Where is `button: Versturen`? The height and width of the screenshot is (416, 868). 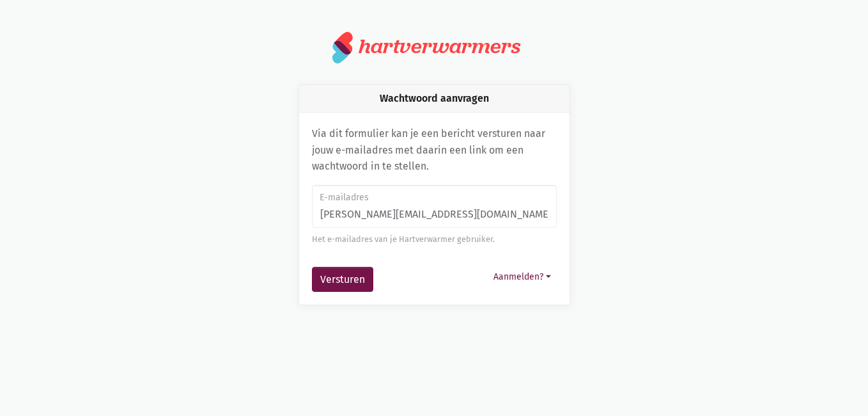 button: Versturen is located at coordinates (343, 280).